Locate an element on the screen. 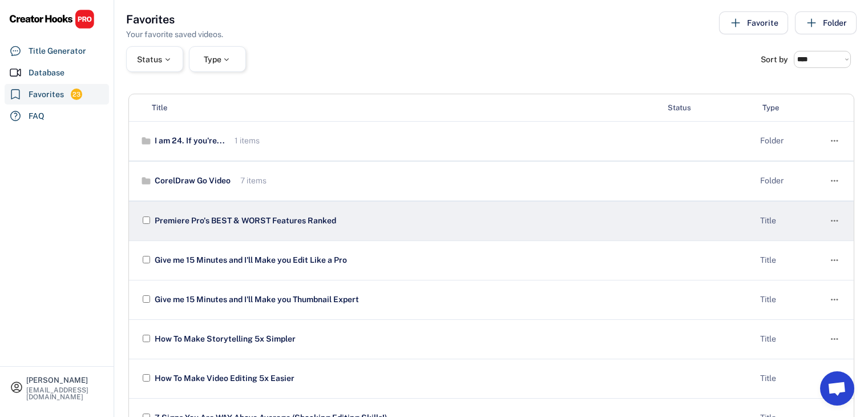  div: Sort by is located at coordinates (775, 59).